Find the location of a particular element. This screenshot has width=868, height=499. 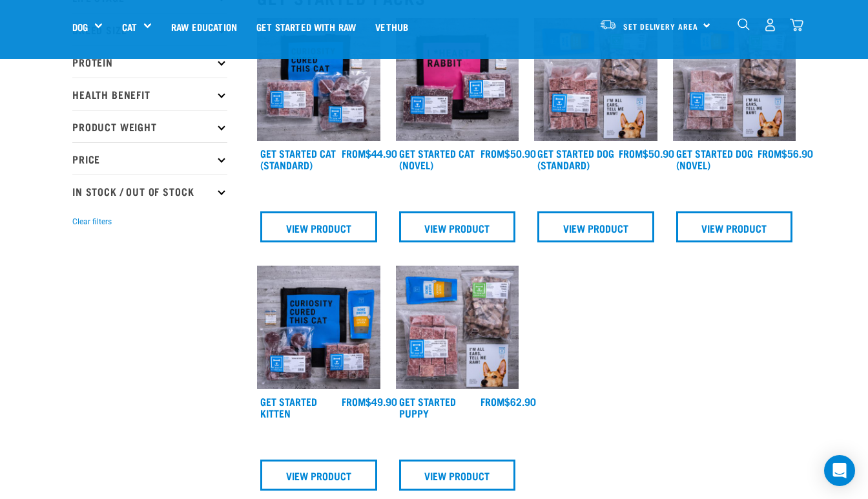

p: Product Weight is located at coordinates (150, 126).